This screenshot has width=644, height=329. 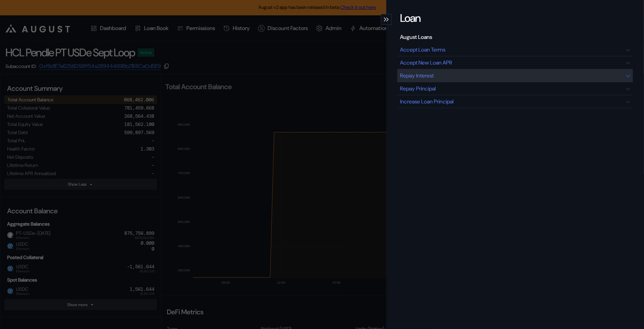 What do you see at coordinates (426, 63) in the screenshot?
I see `div: Accept New Loan APR` at bounding box center [426, 63].